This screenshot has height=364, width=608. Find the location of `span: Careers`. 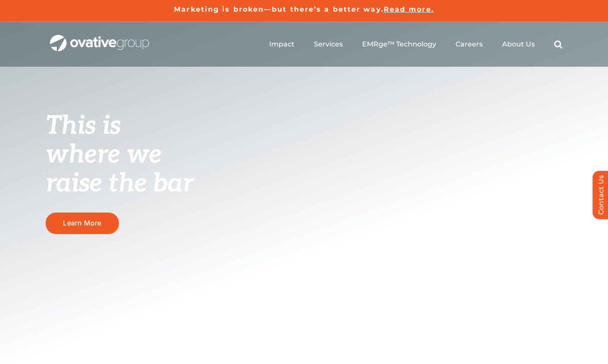

span: Careers is located at coordinates (469, 44).